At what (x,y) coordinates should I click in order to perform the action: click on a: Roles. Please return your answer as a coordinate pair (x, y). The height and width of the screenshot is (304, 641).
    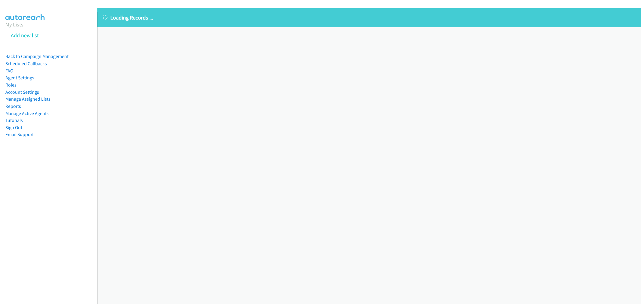
    Looking at the image, I should click on (11, 85).